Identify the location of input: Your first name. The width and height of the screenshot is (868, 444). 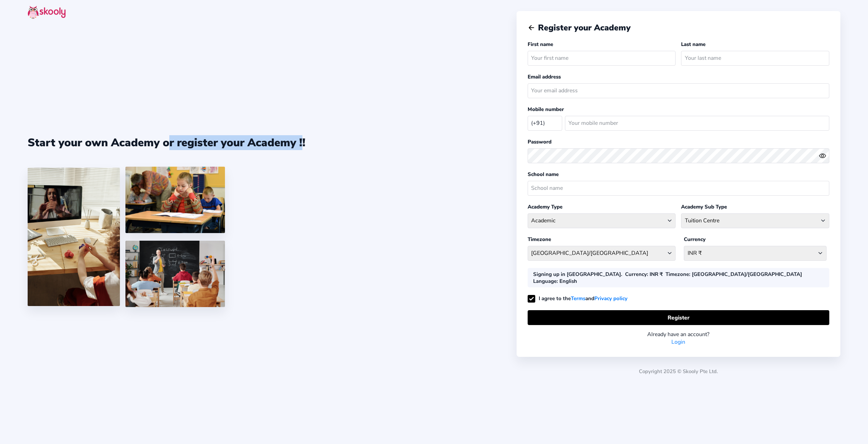
(602, 58).